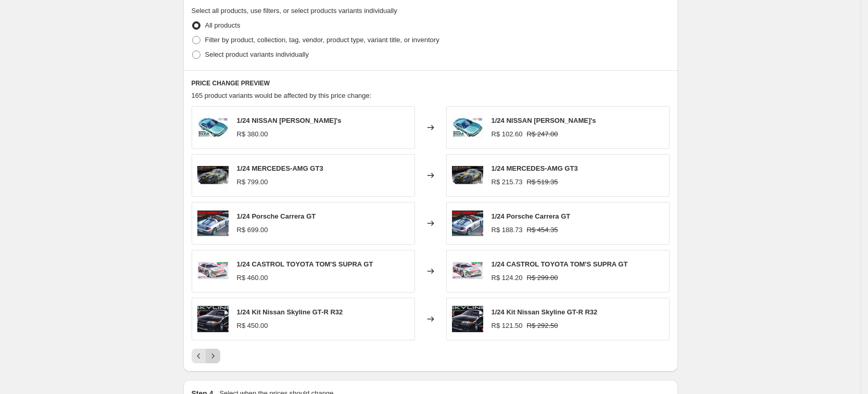 The image size is (868, 394). Describe the element at coordinates (507, 278) in the screenshot. I see `div: R$ 124.20` at that location.